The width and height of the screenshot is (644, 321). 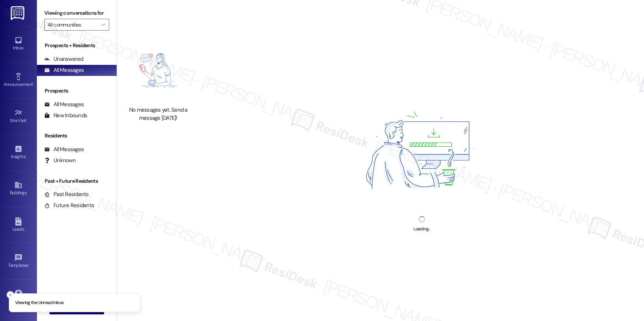 I want to click on div: New Inbounds, so click(x=66, y=116).